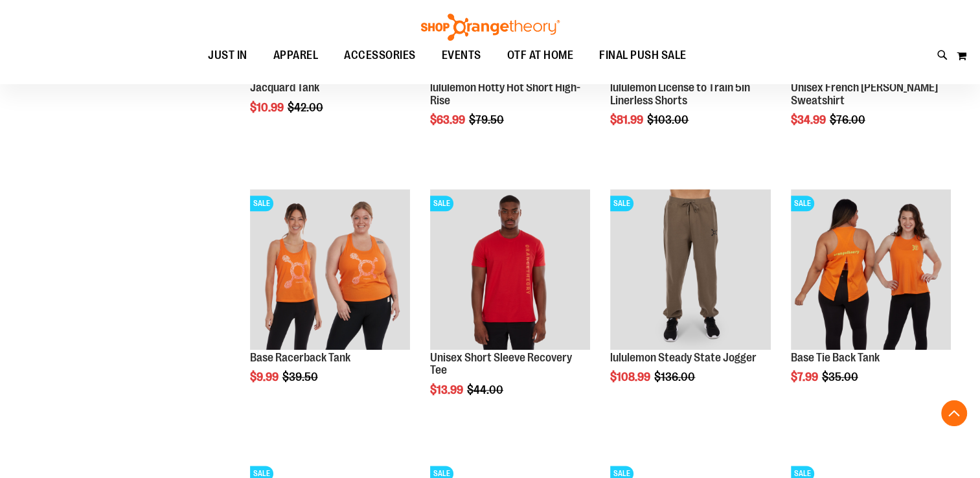  Describe the element at coordinates (447, 390) in the screenshot. I see `span: $13.99` at that location.